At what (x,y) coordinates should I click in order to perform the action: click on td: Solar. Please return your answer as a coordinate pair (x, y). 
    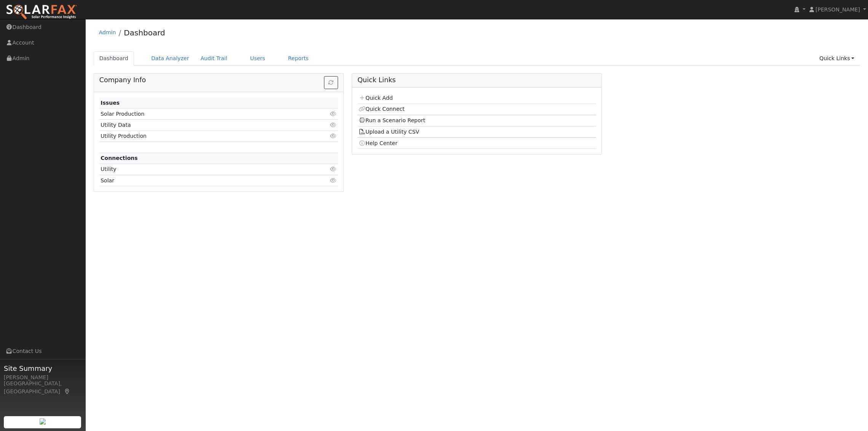
    Looking at the image, I should click on (200, 181).